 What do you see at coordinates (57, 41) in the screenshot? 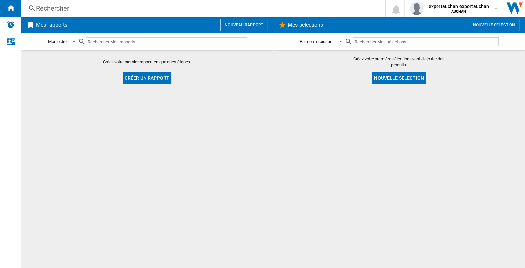
I see `div: Mon ordre` at bounding box center [57, 41].